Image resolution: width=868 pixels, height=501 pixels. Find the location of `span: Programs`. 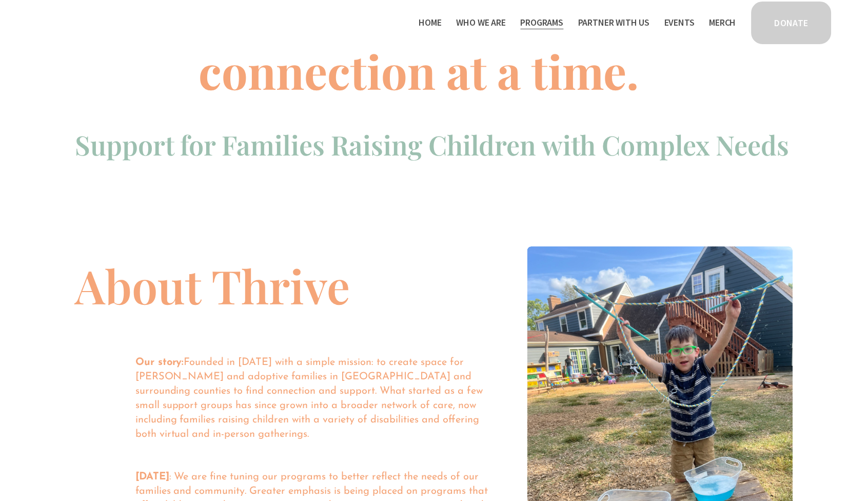

span: Programs is located at coordinates (542, 23).